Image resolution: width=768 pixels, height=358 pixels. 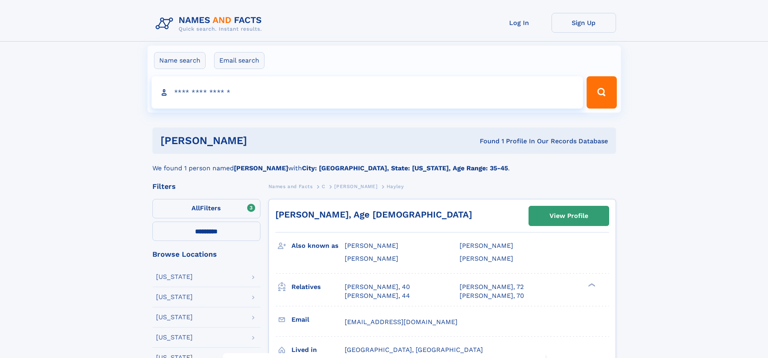 What do you see at coordinates (207, 186) in the screenshot?
I see `div: Filters` at bounding box center [207, 186].